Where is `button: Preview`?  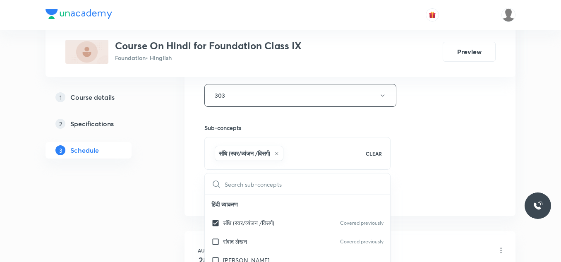 button: Preview is located at coordinates (469, 52).